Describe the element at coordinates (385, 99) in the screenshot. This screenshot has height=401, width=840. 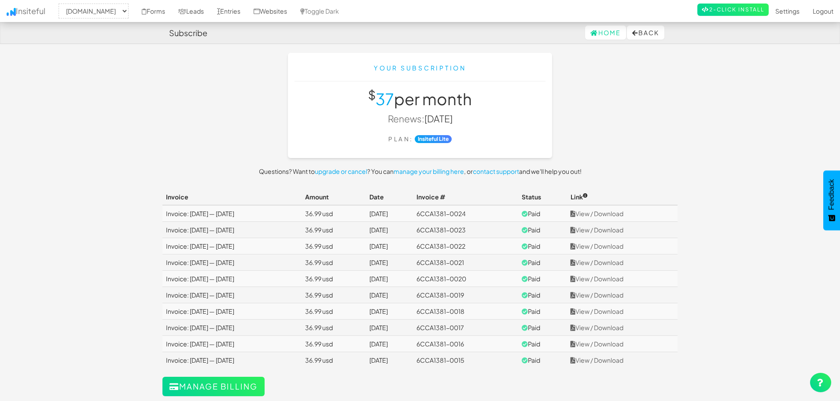
I see `span: 37` at that location.